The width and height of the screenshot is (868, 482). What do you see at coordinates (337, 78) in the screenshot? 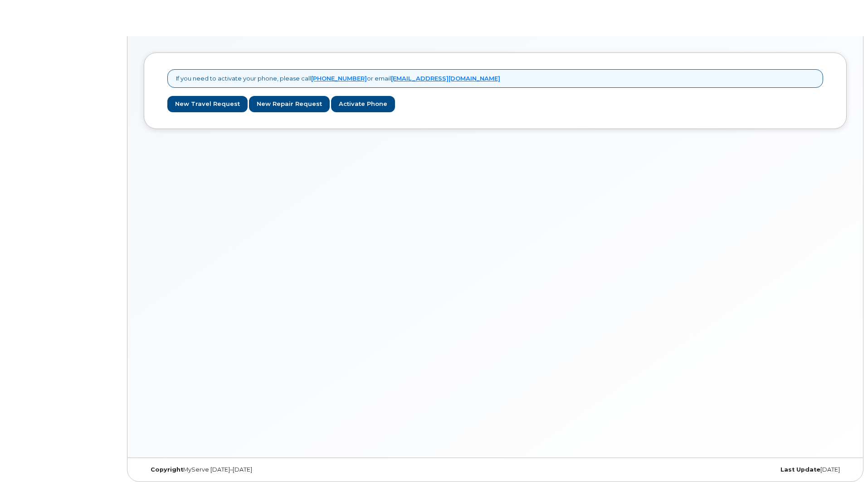
I see `p: If you need to activate your phone, please call or email` at bounding box center [337, 78].